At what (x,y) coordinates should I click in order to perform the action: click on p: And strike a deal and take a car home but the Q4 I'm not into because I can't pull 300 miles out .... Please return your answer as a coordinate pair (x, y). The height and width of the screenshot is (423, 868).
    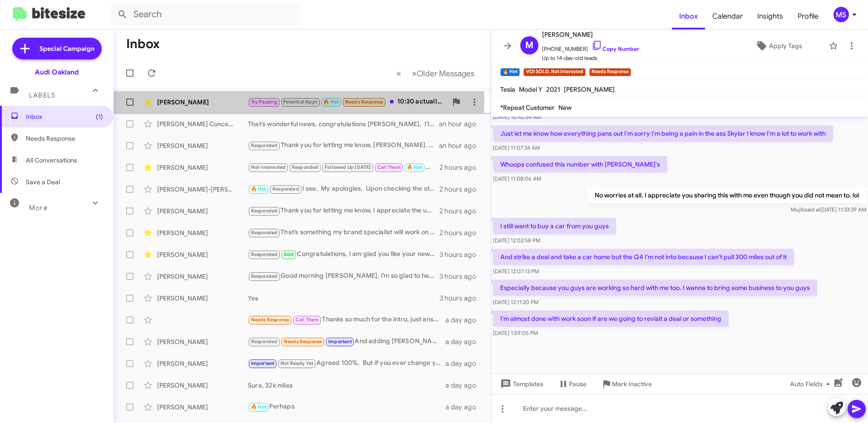
    Looking at the image, I should click on (643, 257).